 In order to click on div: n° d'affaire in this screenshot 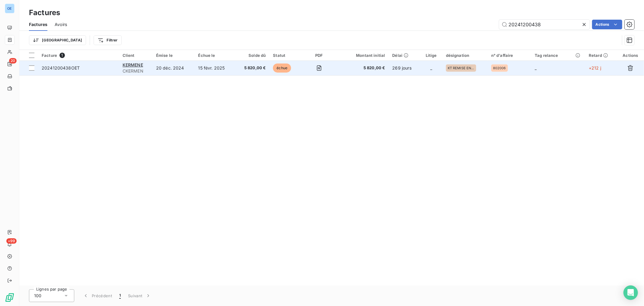, I will do `click(509, 55)`.